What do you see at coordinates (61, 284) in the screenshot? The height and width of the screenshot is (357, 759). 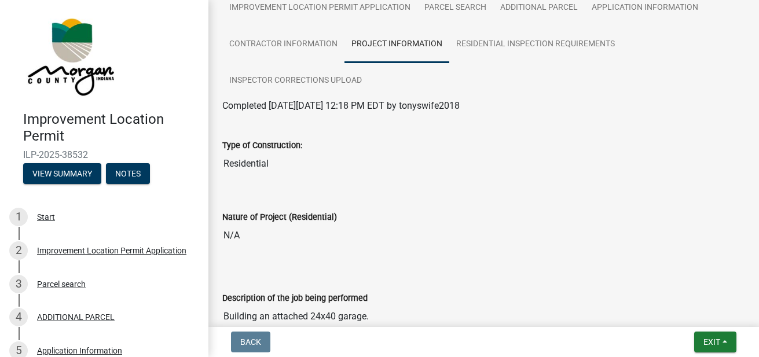 I see `div: Parcel search` at bounding box center [61, 284].